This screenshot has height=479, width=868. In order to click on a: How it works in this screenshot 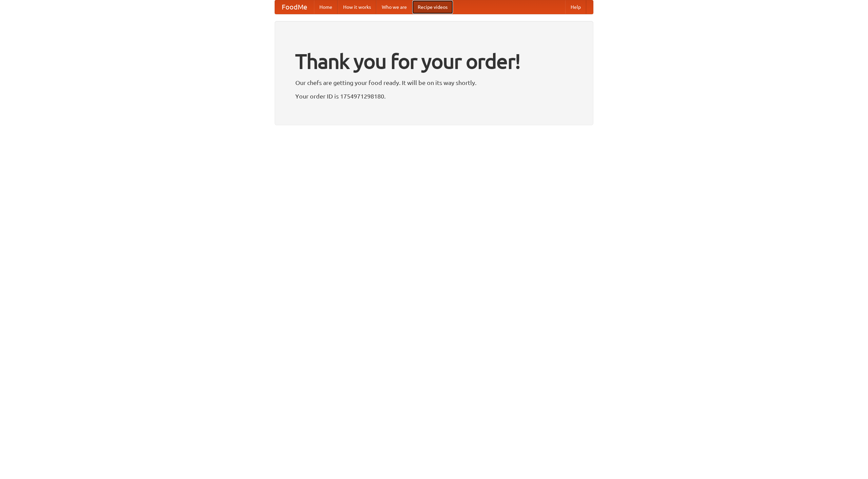, I will do `click(357, 7)`.